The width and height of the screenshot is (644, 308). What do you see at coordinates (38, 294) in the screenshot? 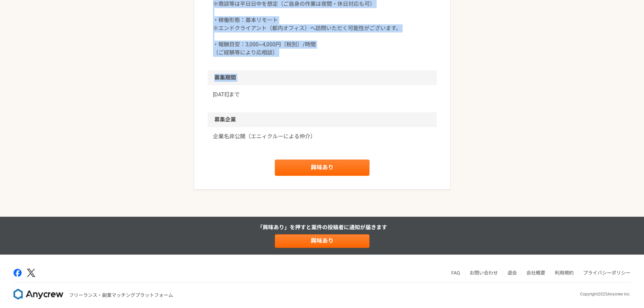
I see `img: 8DqYSo04kwAAAAASUVORK5CYII=` at bounding box center [38, 294].